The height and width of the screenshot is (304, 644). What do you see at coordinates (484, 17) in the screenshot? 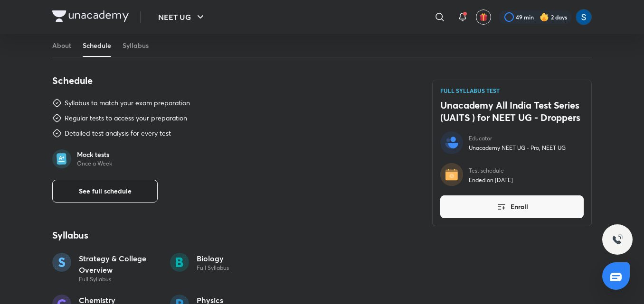
I see `img: avatar` at bounding box center [484, 17].